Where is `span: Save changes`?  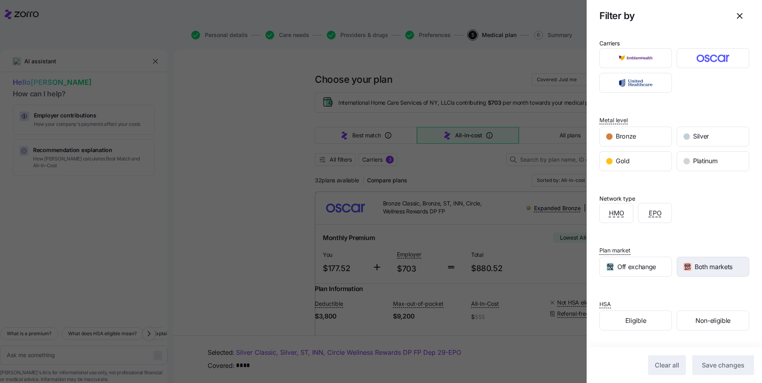
span: Save changes is located at coordinates (723, 365).